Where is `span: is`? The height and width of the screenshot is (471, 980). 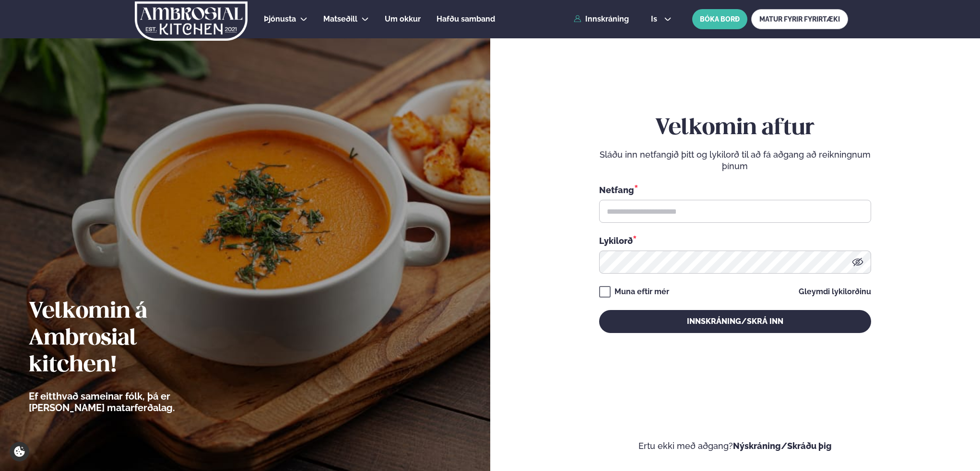 span: is is located at coordinates (656, 19).